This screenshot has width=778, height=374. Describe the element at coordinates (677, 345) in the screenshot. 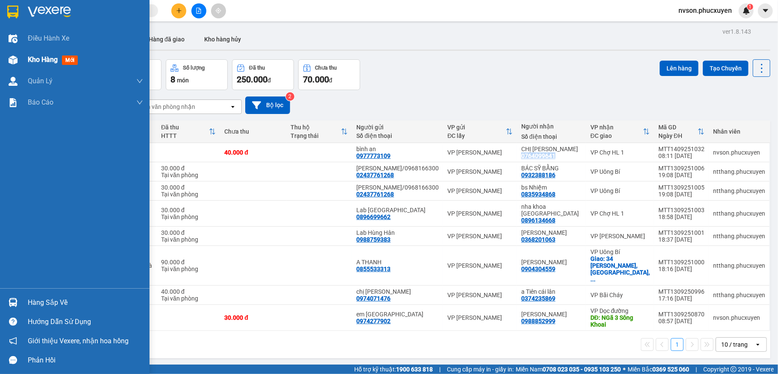

I see `button: 1` at that location.